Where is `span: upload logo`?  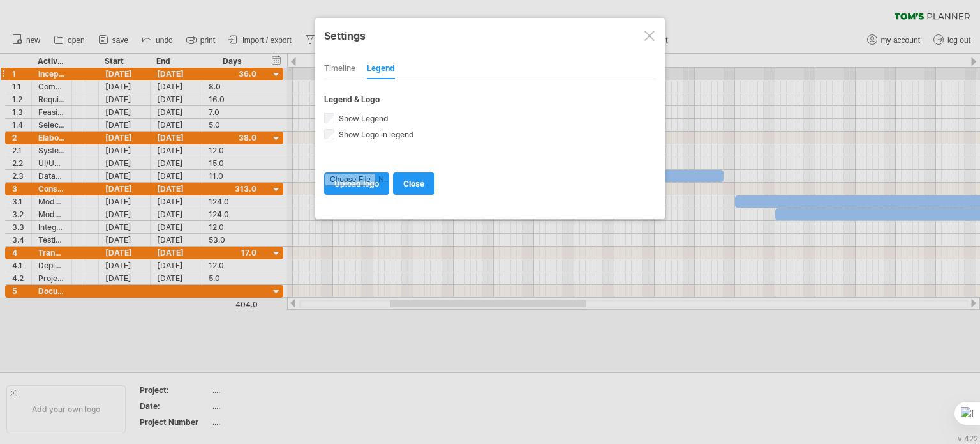
span: upload logo is located at coordinates (357, 184).